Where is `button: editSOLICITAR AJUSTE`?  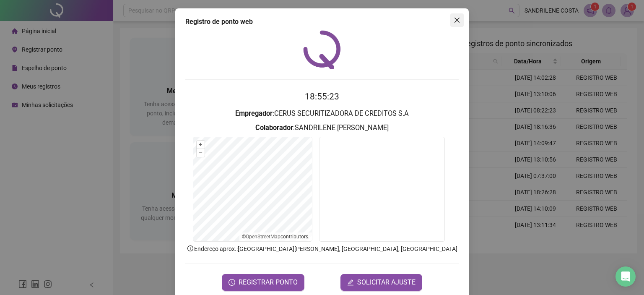
button: editSOLICITAR AJUSTE is located at coordinates (381, 282).